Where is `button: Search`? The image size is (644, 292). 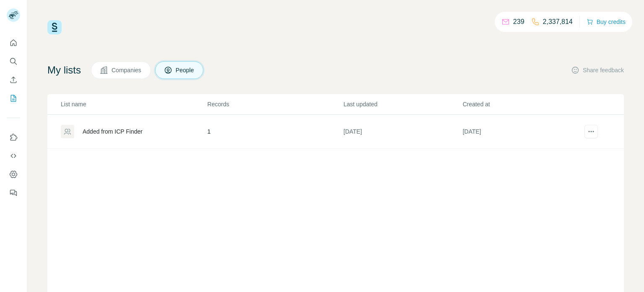 button: Search is located at coordinates (13, 61).